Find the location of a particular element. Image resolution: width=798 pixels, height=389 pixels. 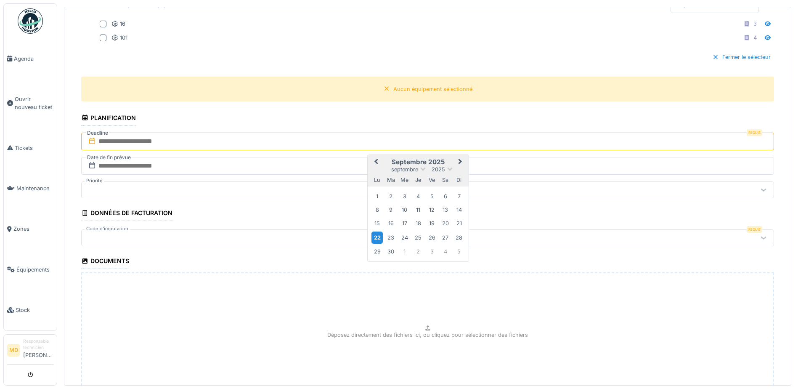

a: Tickets is located at coordinates (30, 148).